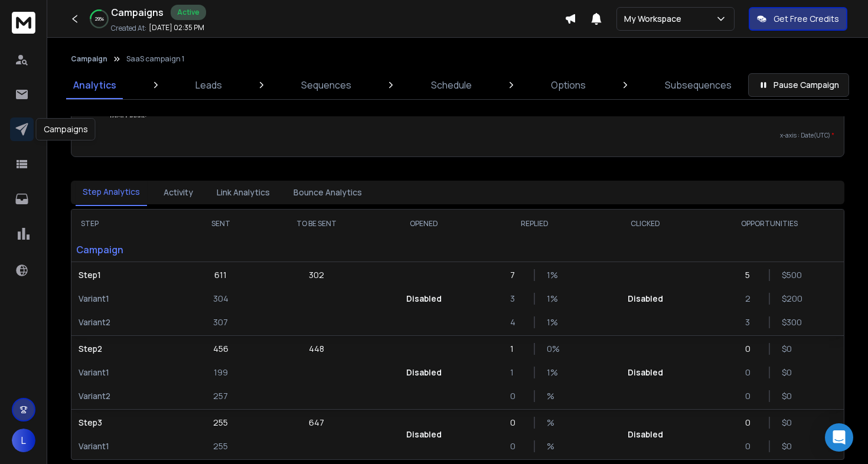  Describe the element at coordinates (179, 192) in the screenshot. I see `button: Activity` at that location.